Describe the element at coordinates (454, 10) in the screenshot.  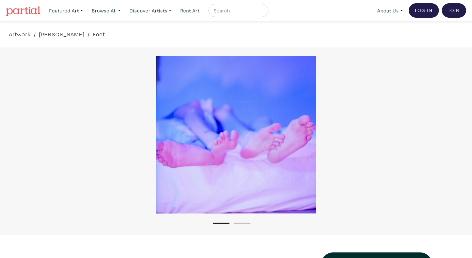
I see `a: Join` at that location.